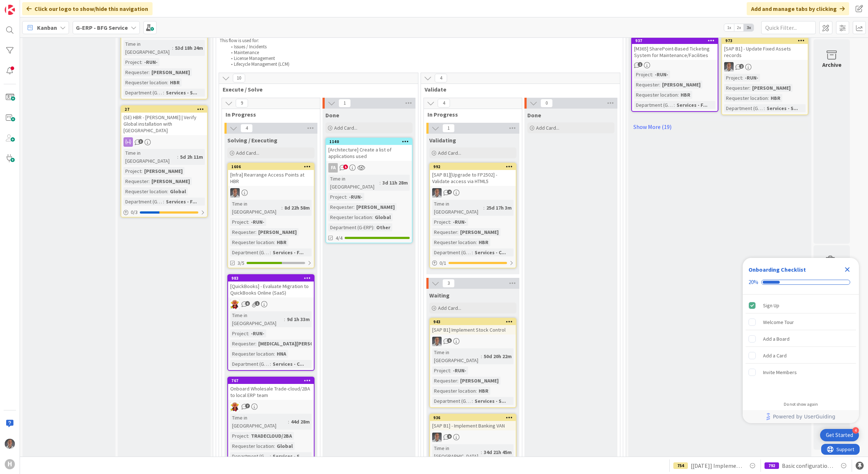  What do you see at coordinates (801, 404) in the screenshot?
I see `div: Do not show again` at bounding box center [801, 404].